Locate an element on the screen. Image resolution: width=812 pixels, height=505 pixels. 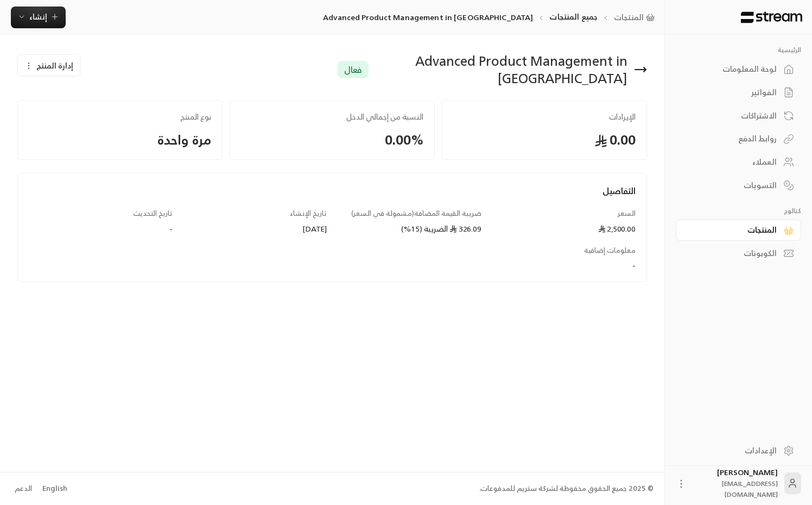
span: 0.00 is located at coordinates (545, 140).